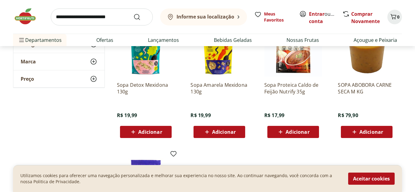 The height and width of the screenshot is (192, 415). Describe the element at coordinates (146, 88) in the screenshot. I see `a: Sopa Detox Mexidona 130g` at that location.